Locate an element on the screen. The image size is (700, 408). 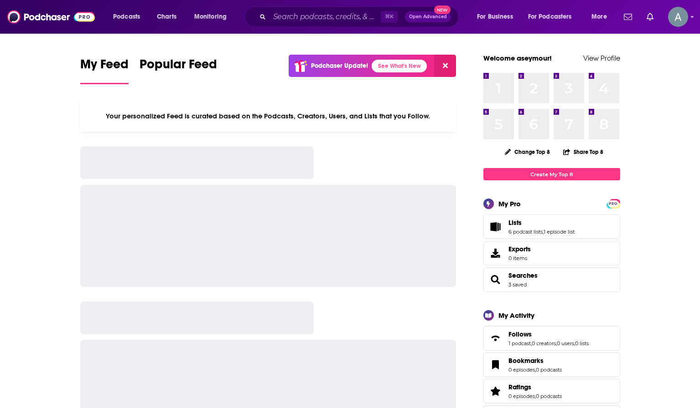
span: PRO is located at coordinates (613, 204).